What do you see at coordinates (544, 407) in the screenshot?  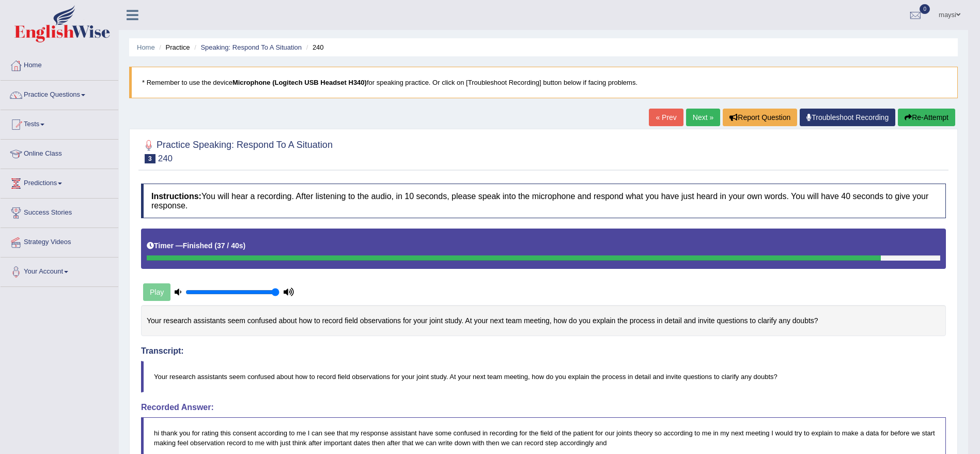 I see `h4: Recorded Answer:` at bounding box center [544, 407].